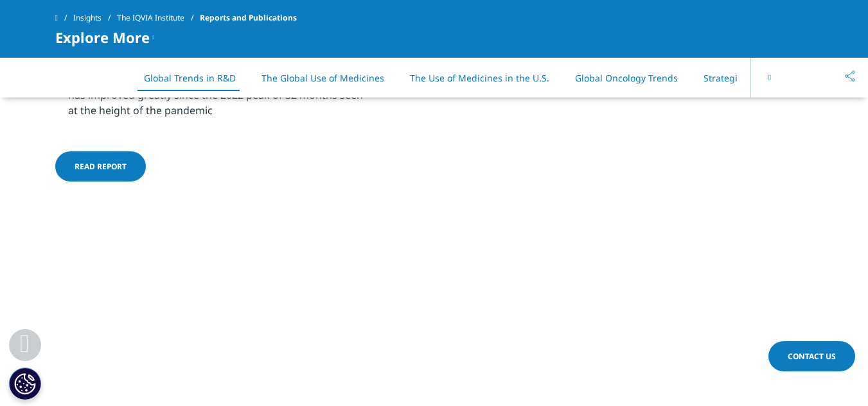  Describe the element at coordinates (811, 356) in the screenshot. I see `span: Contact Us` at that location.